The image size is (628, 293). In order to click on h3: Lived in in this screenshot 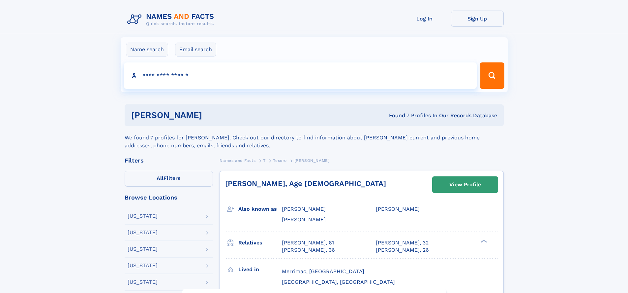, I will do `click(260, 269)`.